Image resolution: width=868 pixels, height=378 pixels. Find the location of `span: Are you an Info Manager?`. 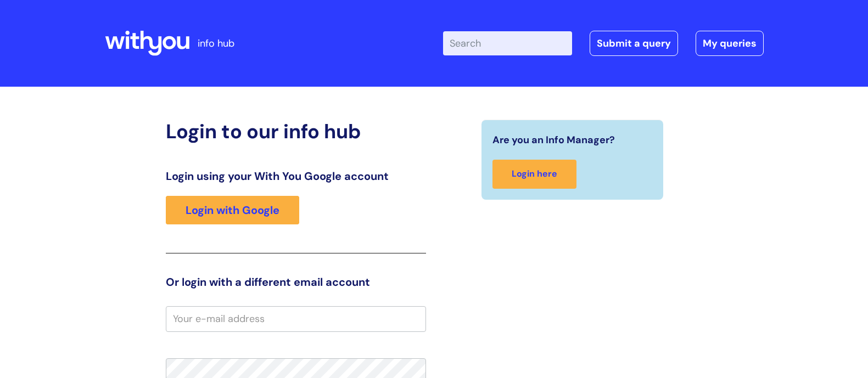

span: Are you an Info Manager? is located at coordinates (553, 140).